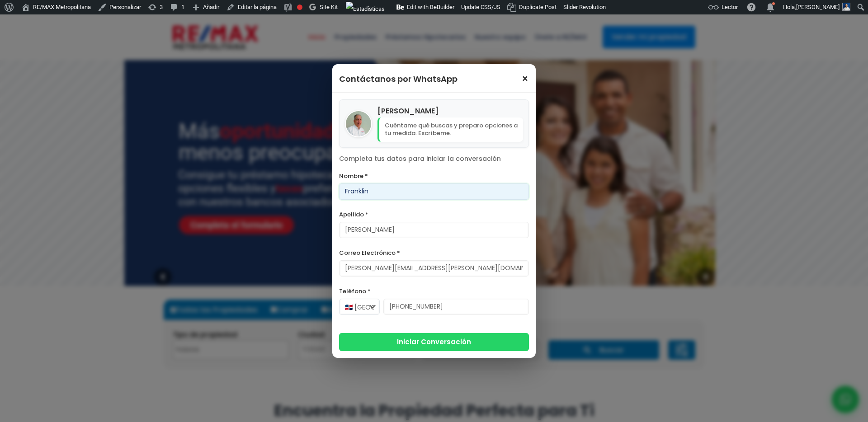 The image size is (868, 422). Describe the element at coordinates (434, 176) in the screenshot. I see `label: Nombre *` at that location.